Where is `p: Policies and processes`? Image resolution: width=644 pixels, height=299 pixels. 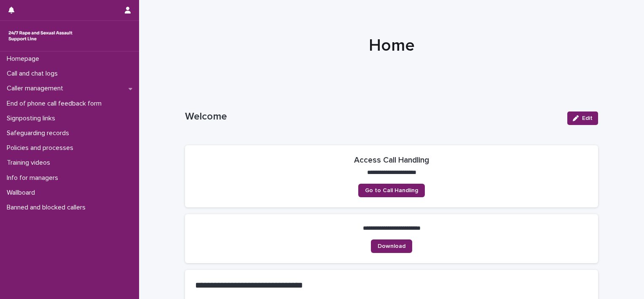
p: Policies and processes is located at coordinates (42, 148).